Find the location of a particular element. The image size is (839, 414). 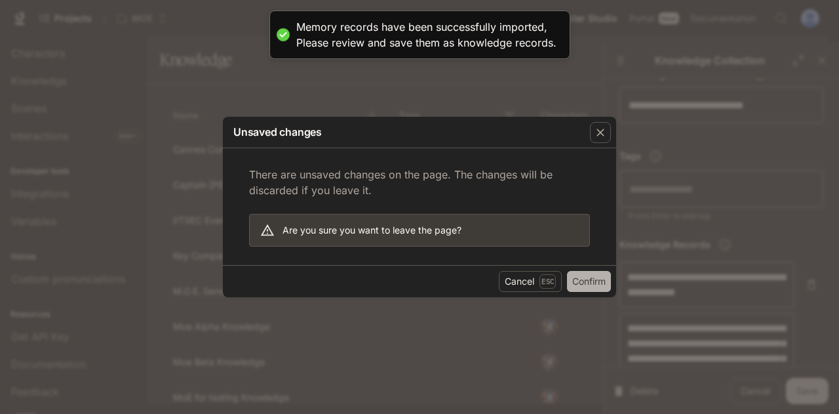

button: CancelEsc is located at coordinates (531, 281).